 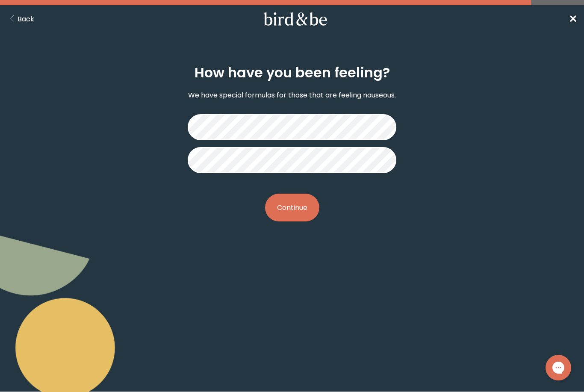 What do you see at coordinates (17, 16) in the screenshot?
I see `button: Gorgias live chat` at bounding box center [17, 16].